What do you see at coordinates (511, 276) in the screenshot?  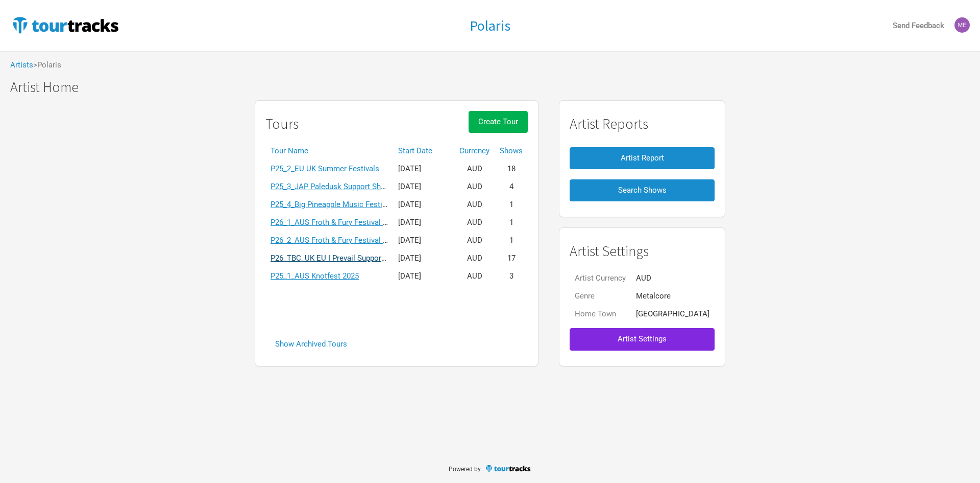 I see `td: 3` at bounding box center [511, 276].